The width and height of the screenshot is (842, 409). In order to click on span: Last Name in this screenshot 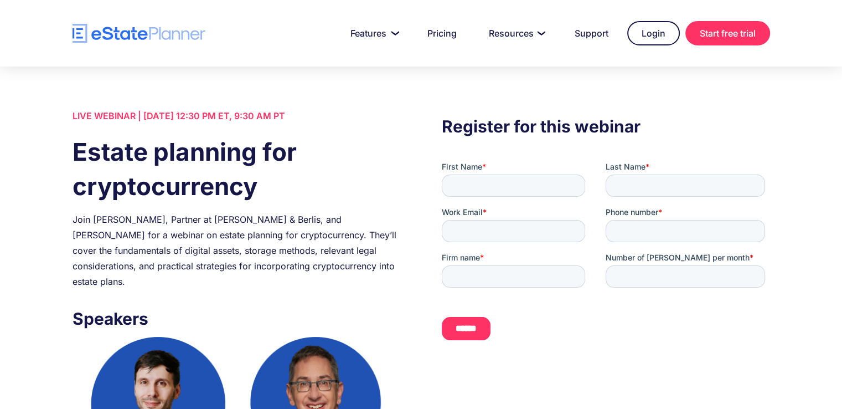, I will do `click(184, 5)`.